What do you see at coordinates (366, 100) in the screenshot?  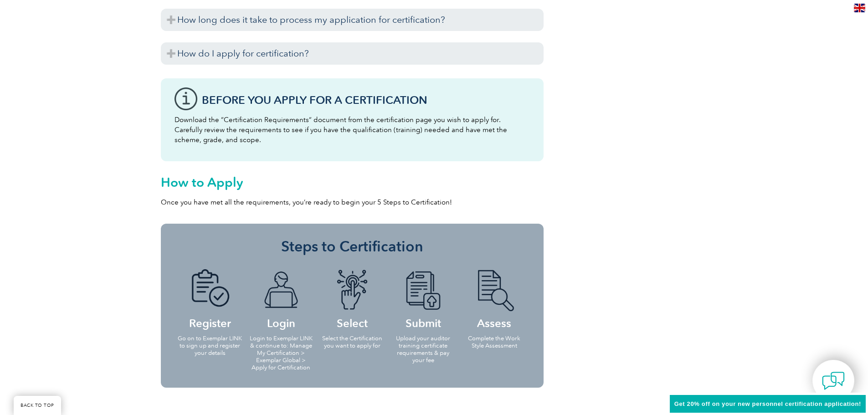 I see `h3: Before You Apply For a Certification` at bounding box center [366, 100].